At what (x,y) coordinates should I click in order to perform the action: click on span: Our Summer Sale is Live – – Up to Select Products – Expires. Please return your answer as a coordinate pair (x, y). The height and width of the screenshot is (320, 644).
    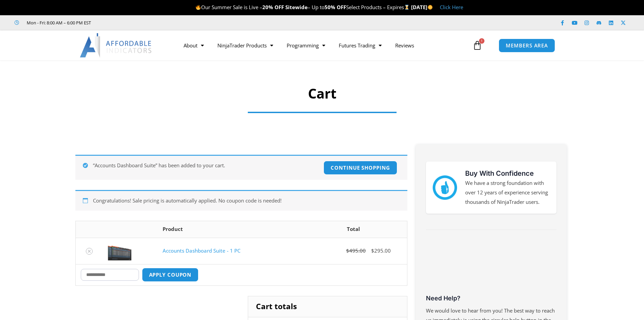
    Looking at the image, I should click on (304, 7).